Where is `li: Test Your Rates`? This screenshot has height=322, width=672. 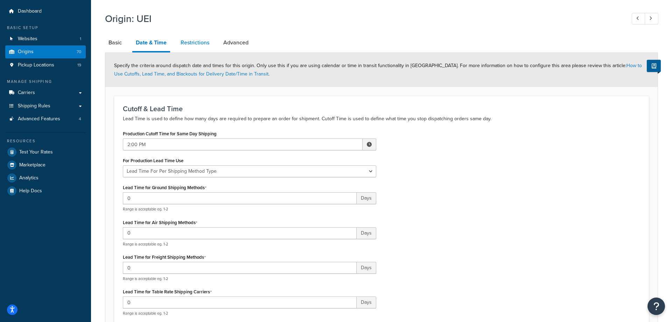
li: Test Your Rates is located at coordinates (46, 152).